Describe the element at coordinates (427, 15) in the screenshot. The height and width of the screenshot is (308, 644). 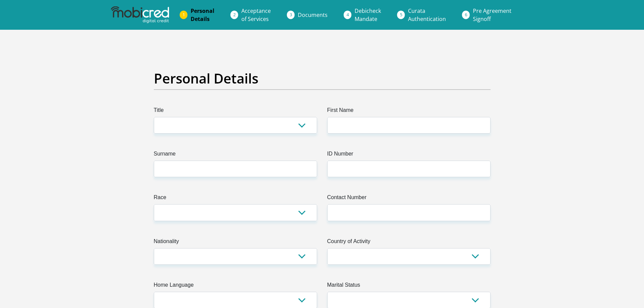
I see `a: CurataAuthentication` at that location.